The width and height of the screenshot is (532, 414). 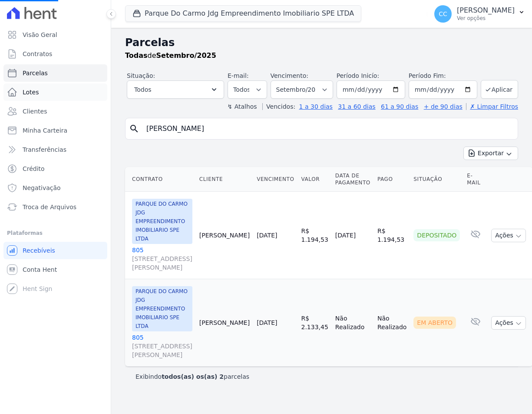 I want to click on th: E-mail, so click(x=475, y=180).